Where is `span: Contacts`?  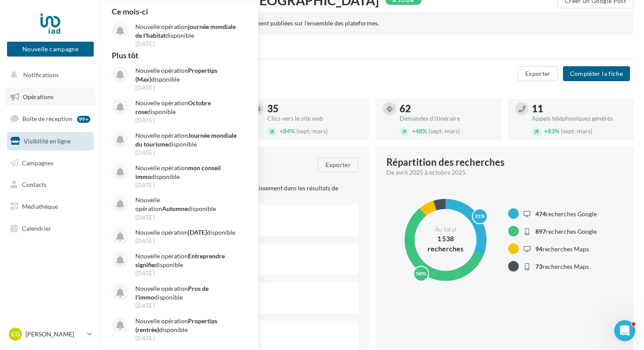 span: Contacts is located at coordinates (34, 184).